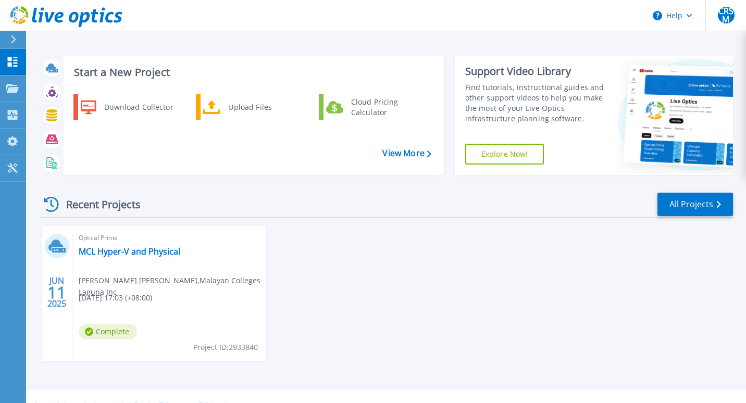 This screenshot has width=746, height=403. What do you see at coordinates (726, 15) in the screenshot?
I see `span: CRSM` at bounding box center [726, 15].